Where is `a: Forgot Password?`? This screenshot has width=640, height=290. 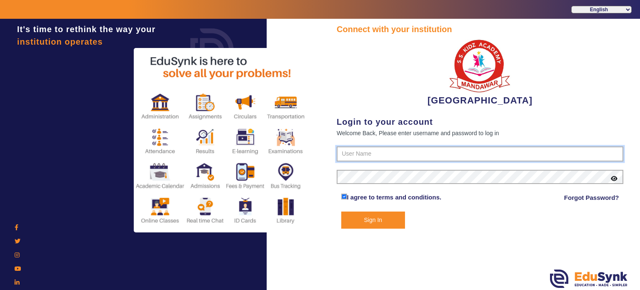 a: Forgot Password? is located at coordinates (592, 197).